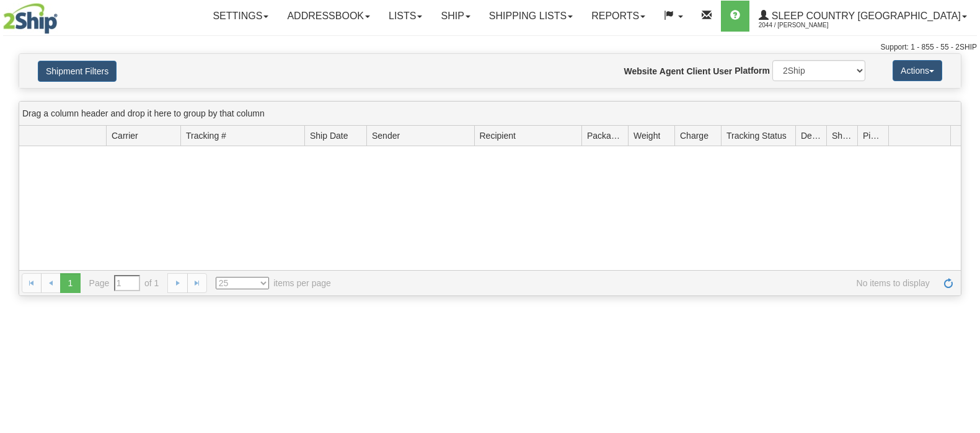 The height and width of the screenshot is (433, 980). What do you see at coordinates (640, 71) in the screenshot?
I see `label: Website` at bounding box center [640, 71].